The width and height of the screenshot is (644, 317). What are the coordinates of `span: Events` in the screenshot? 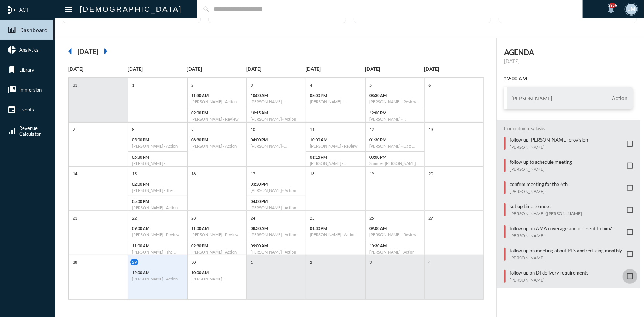 It's located at (27, 109).